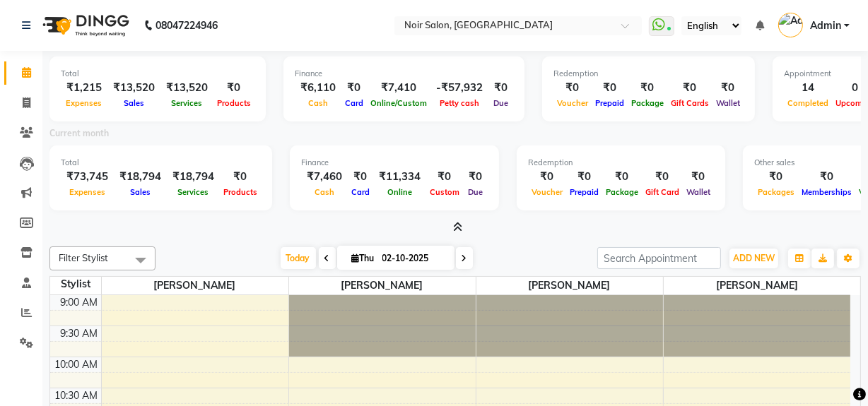  I want to click on img: Admin, so click(790, 25).